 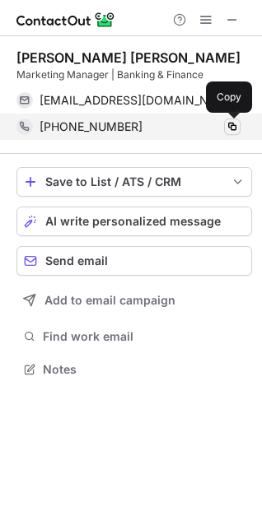 What do you see at coordinates (134, 221) in the screenshot?
I see `button: AI write personalized message` at bounding box center [134, 221].